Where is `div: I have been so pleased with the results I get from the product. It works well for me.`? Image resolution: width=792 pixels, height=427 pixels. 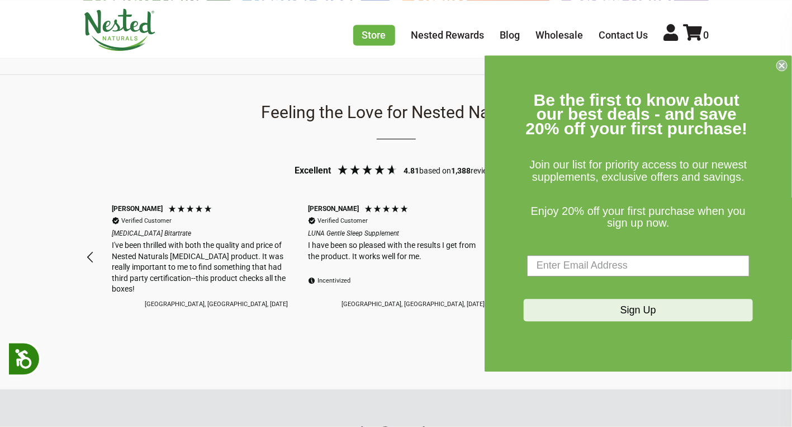
div: I have been so pleased with the results I get from the product. It works well for me. is located at coordinates (396, 250).